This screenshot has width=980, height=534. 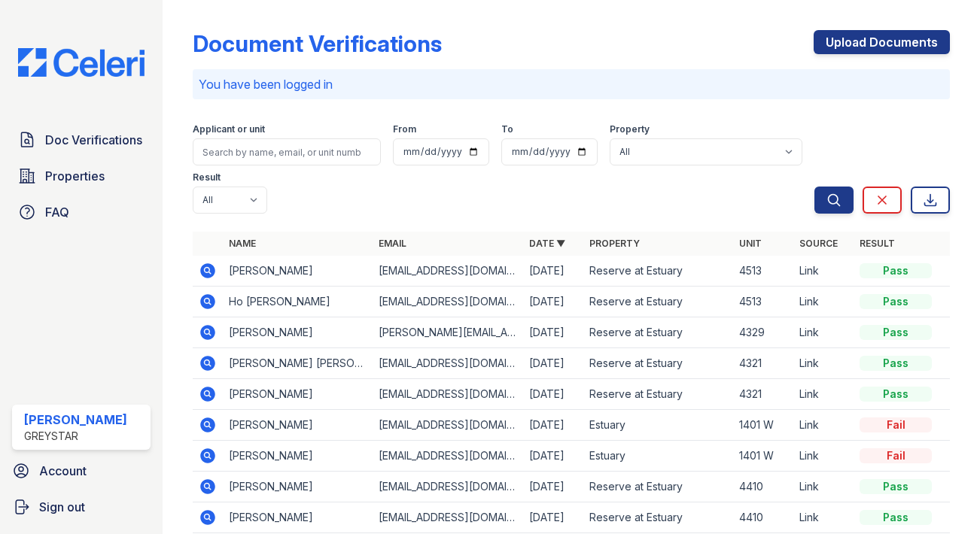 What do you see at coordinates (392, 242) in the screenshot?
I see `a: Email` at bounding box center [392, 242].